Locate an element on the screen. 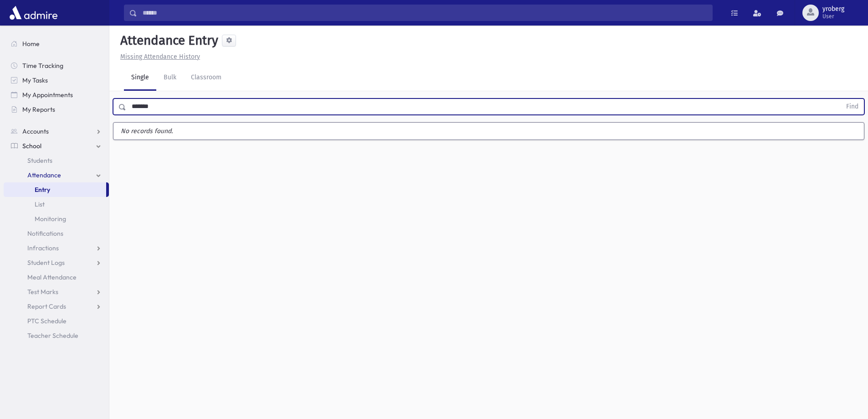 This screenshot has height=419, width=868. span: User is located at coordinates (833, 16).